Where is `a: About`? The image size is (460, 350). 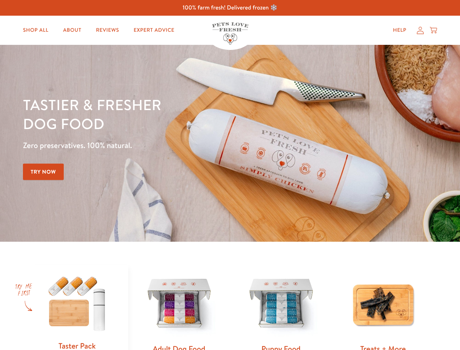
a: About is located at coordinates (72, 30).